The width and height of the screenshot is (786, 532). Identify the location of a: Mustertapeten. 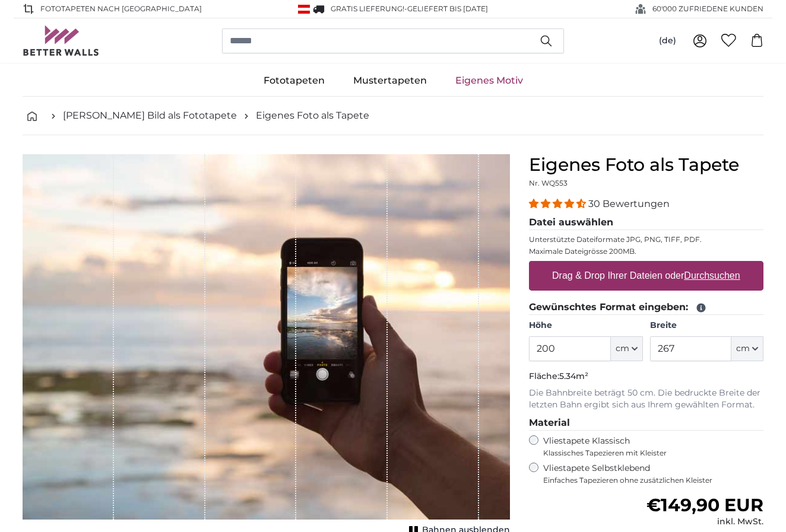
(390, 81).